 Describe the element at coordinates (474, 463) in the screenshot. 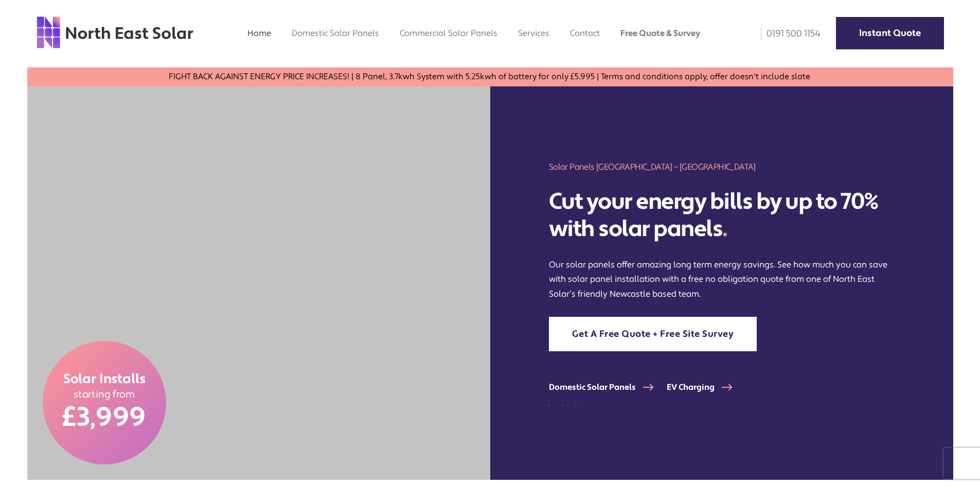

I see `img: which logo` at that location.